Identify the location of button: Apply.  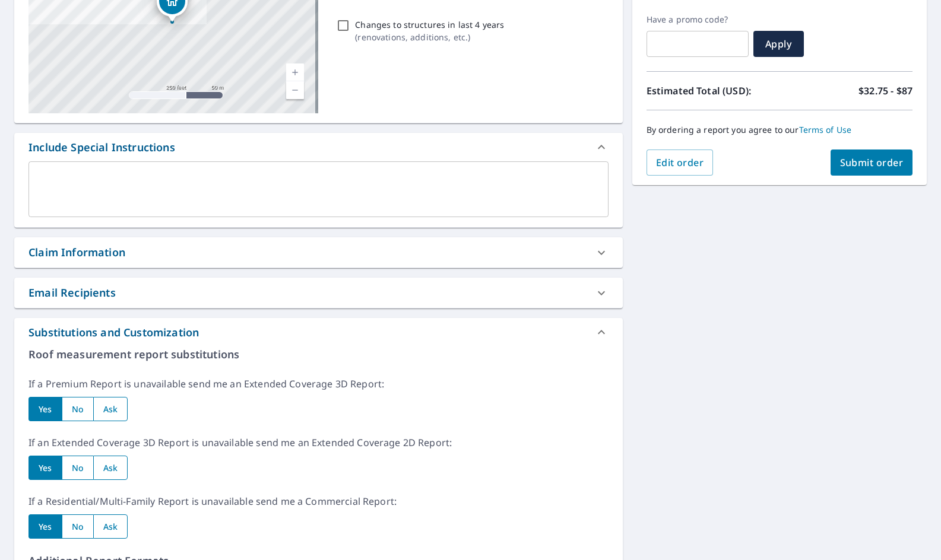
(778, 44).